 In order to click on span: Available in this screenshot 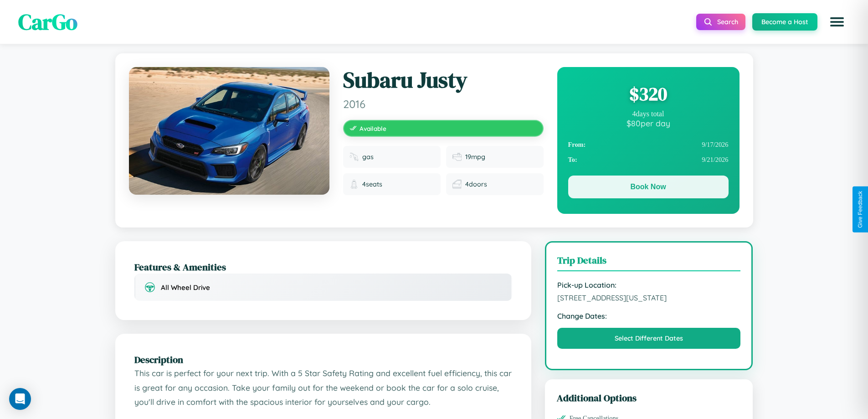, I will do `click(373, 128)`.